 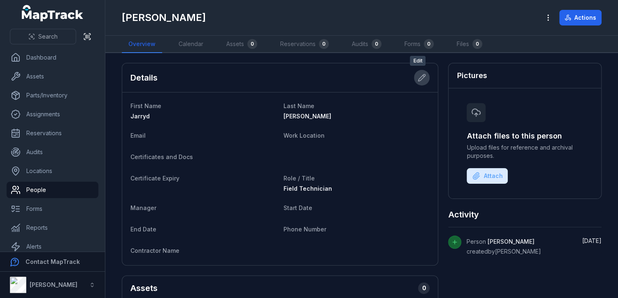 What do you see at coordinates (52, 133) in the screenshot?
I see `a: Reservations` at bounding box center [52, 133].